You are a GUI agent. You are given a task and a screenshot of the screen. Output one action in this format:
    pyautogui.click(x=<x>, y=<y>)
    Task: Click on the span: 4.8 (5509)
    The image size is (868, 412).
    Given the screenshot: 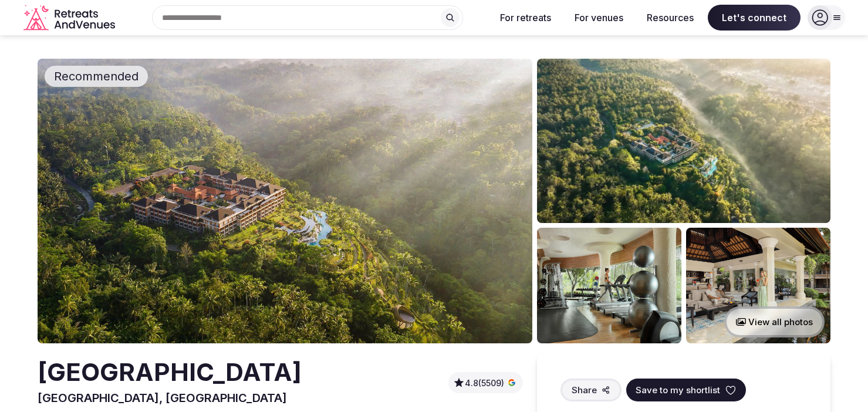 What is the action you would take?
    pyautogui.click(x=484, y=383)
    